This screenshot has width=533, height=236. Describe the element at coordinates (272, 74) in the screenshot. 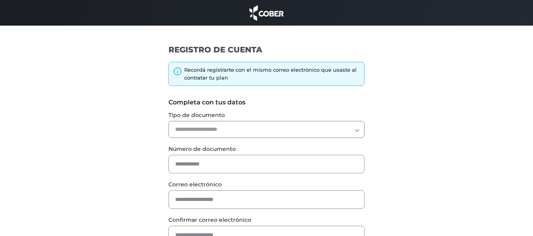

I see `div: Recordá registrarte con el mismo correo electrónico que usaste al contratar tu plan` at that location.